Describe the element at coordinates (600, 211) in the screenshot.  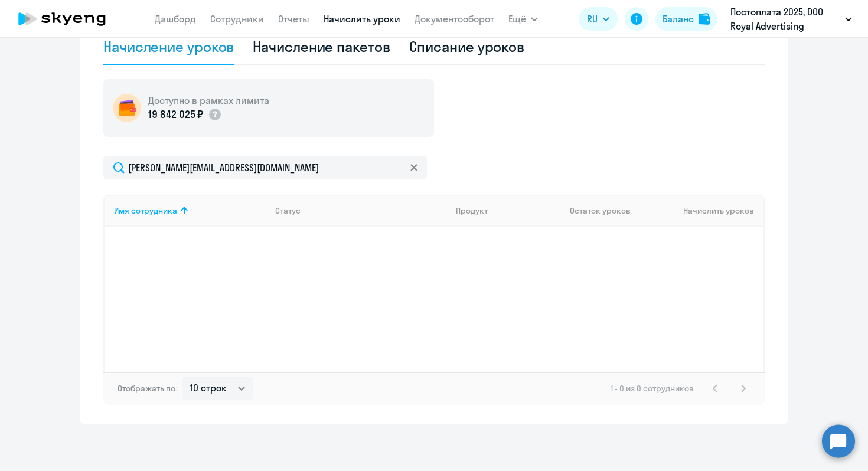
I see `span: Остаток уроков` at that location.